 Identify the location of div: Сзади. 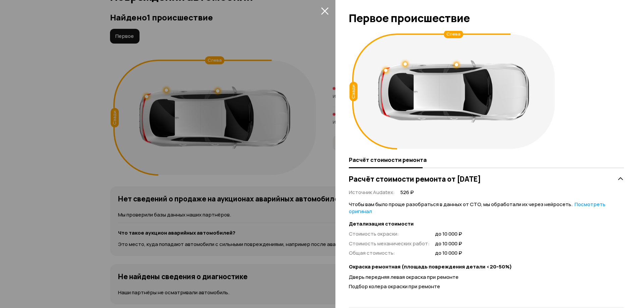
(354, 92).